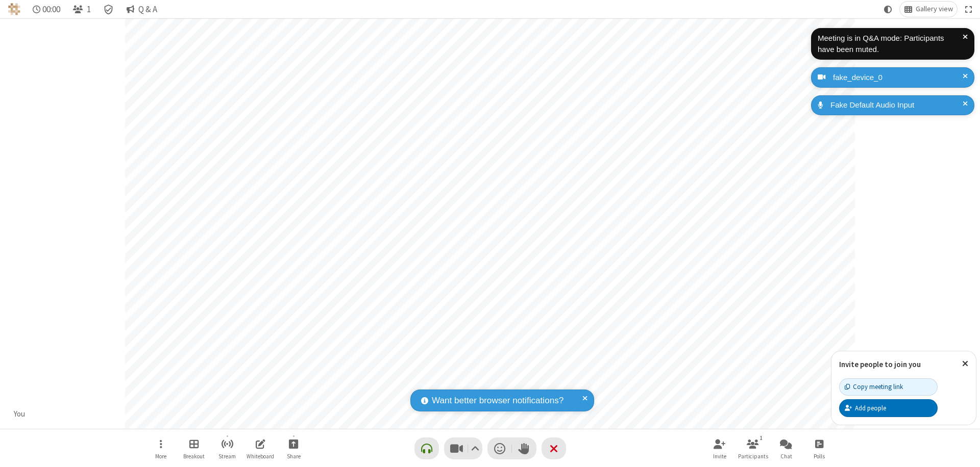 Image resolution: width=980 pixels, height=467 pixels. What do you see at coordinates (554, 449) in the screenshot?
I see `button: End or leave meeting` at bounding box center [554, 449].